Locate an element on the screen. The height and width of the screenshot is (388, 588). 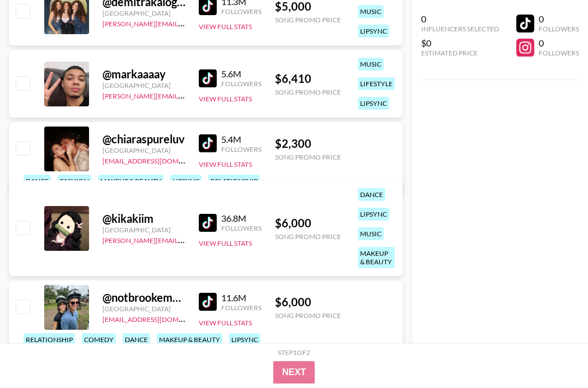
button: Next is located at coordinates (294, 372).